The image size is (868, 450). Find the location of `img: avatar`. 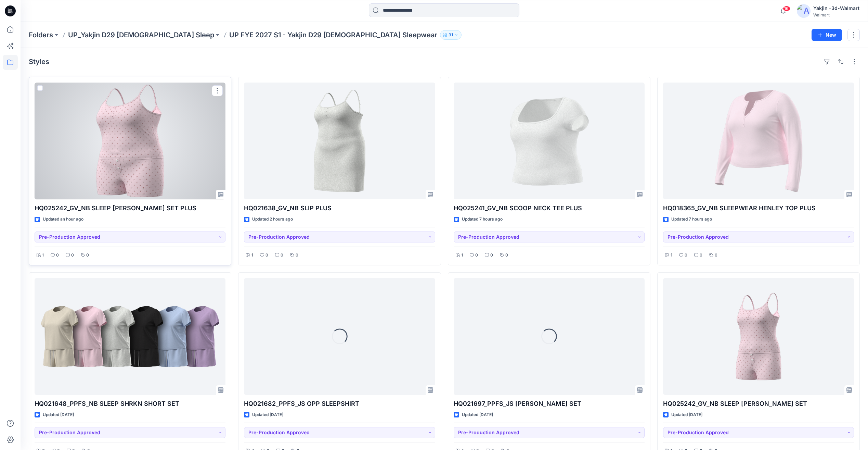

img: avatar is located at coordinates (803, 11).